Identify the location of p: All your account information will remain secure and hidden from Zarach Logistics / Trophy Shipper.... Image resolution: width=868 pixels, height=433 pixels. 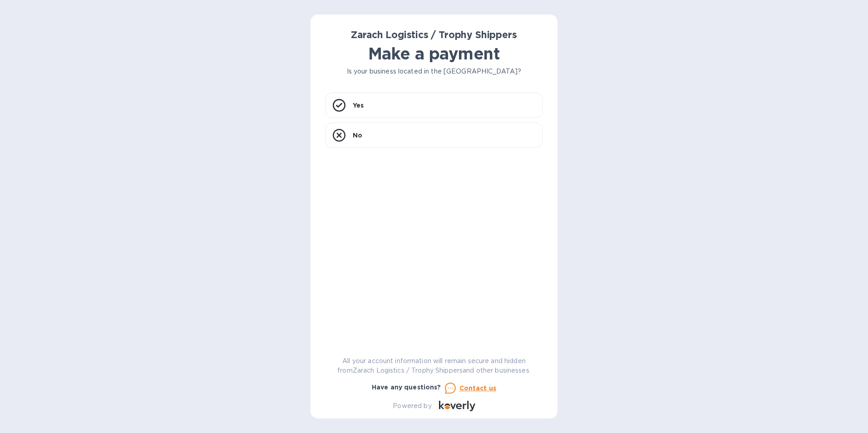
(434, 366).